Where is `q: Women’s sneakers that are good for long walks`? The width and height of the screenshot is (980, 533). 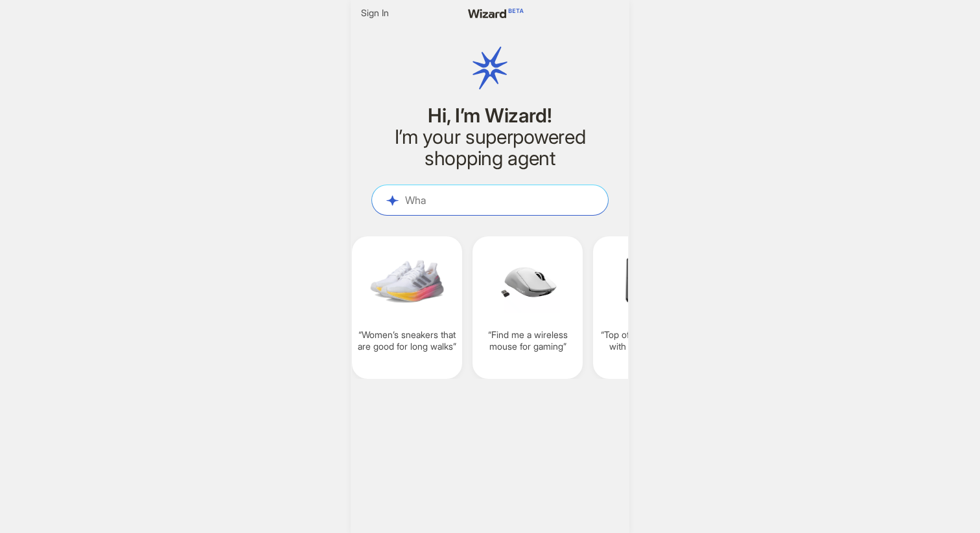
q: Women’s sneakers that are good for long walks is located at coordinates (407, 341).